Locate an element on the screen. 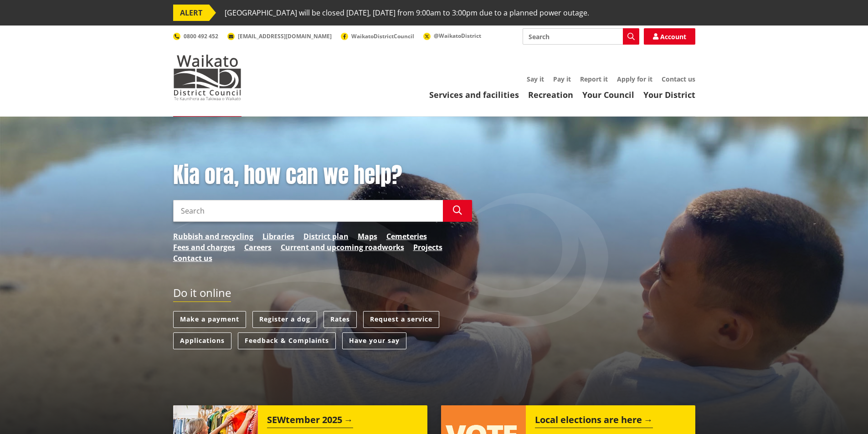 The width and height of the screenshot is (868, 434). a: Make a payment is located at coordinates (210, 319).